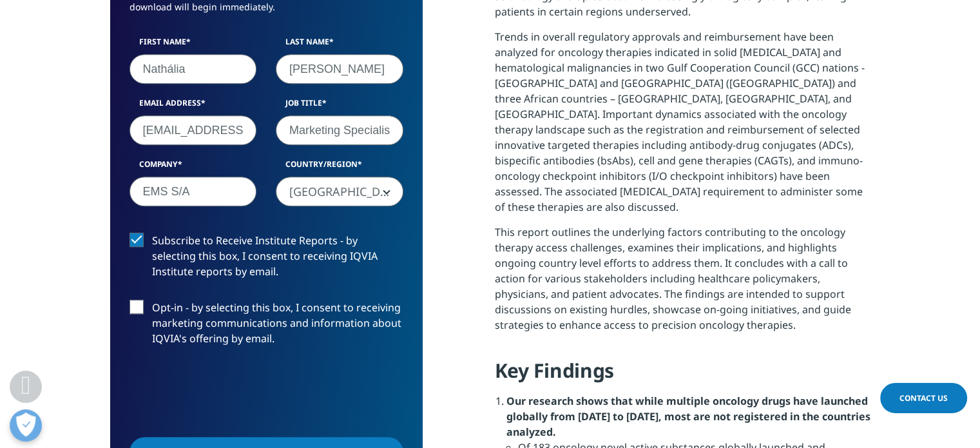 The image size is (980, 448). What do you see at coordinates (923, 398) in the screenshot?
I see `a: Contact Us` at bounding box center [923, 398].